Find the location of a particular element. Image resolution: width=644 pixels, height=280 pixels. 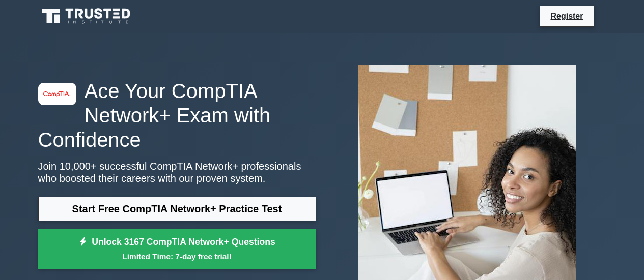

p: Join 10,000+ successful CompTIA Network+ professionals who boosted their careers with our proven ... is located at coordinates (177, 173).